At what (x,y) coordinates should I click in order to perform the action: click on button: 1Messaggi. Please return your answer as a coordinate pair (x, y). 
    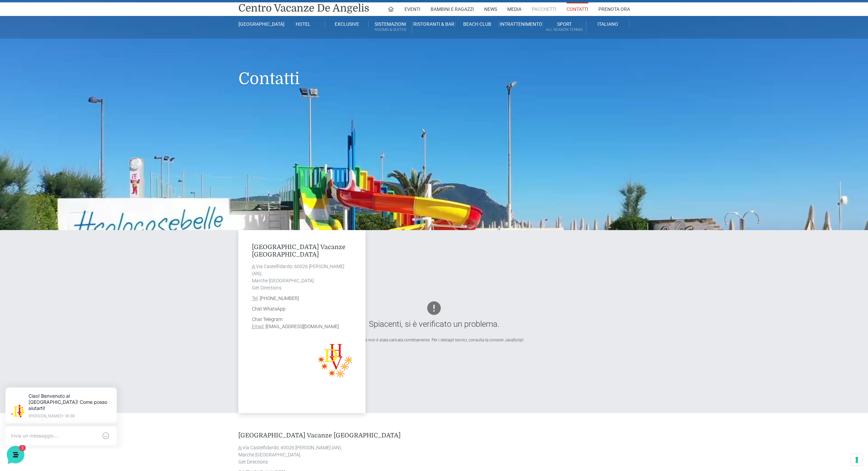
    Looking at the image, I should click on (68, 226).